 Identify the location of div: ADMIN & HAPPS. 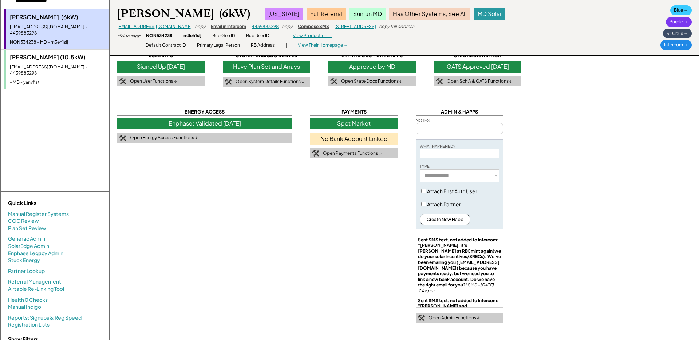
(459, 112).